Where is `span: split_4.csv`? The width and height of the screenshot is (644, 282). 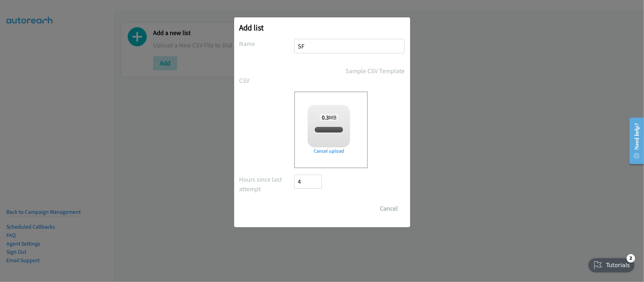
span: split_4.csv is located at coordinates (329, 130).